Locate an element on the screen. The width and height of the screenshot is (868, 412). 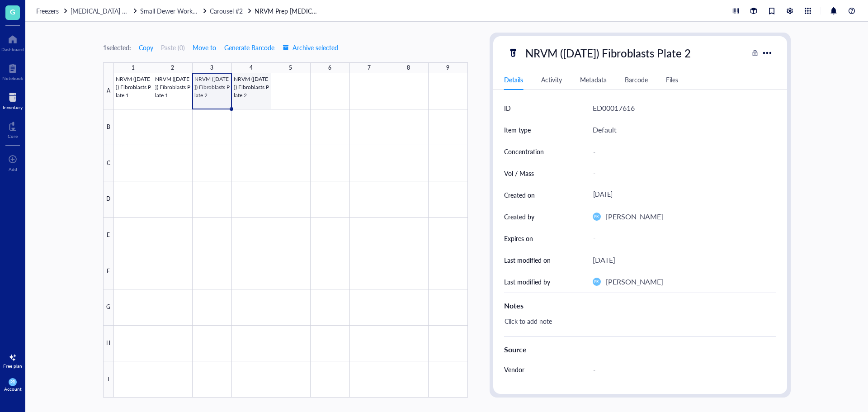
div: Vendor is located at coordinates (514, 369).